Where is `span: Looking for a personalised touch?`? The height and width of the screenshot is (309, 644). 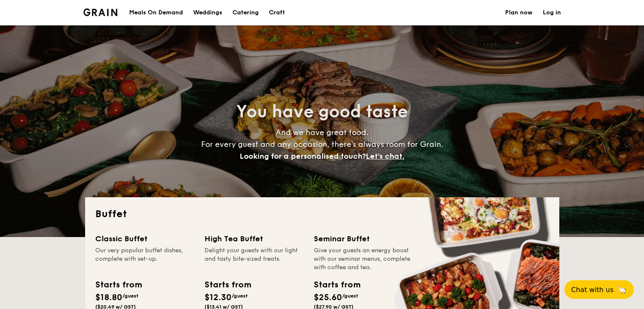 span: Looking for a personalised touch? is located at coordinates (303, 156).